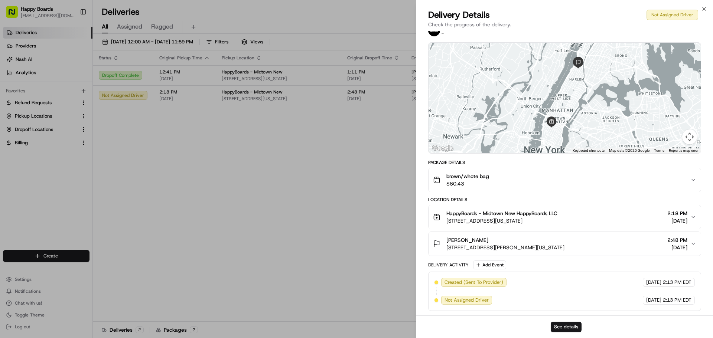 The image size is (713, 338). What do you see at coordinates (564, 25) in the screenshot?
I see `p: Check the progress of the delivery.` at bounding box center [564, 25].